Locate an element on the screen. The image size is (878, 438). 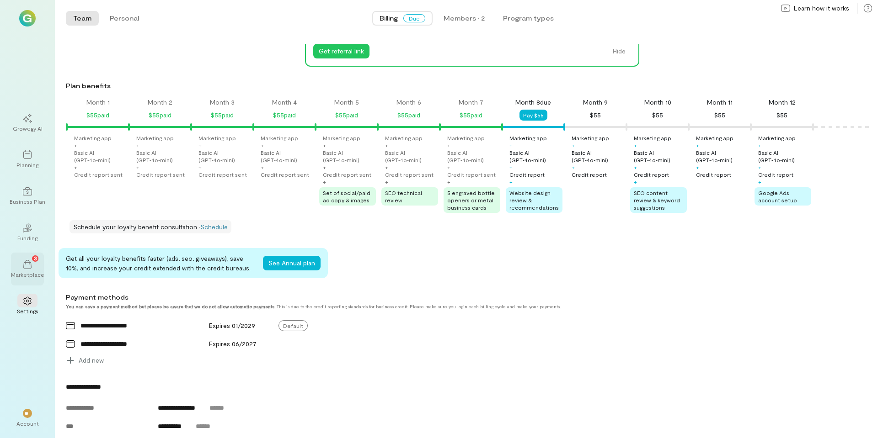
span: Website design review & recommendations is located at coordinates (534, 200).